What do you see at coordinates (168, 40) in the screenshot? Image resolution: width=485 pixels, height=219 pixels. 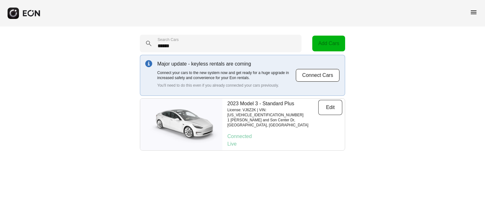 I see `label: Search Cars` at bounding box center [168, 40].